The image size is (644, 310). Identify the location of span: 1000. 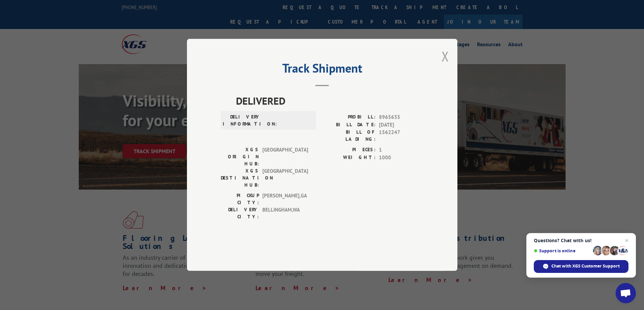
(401, 157).